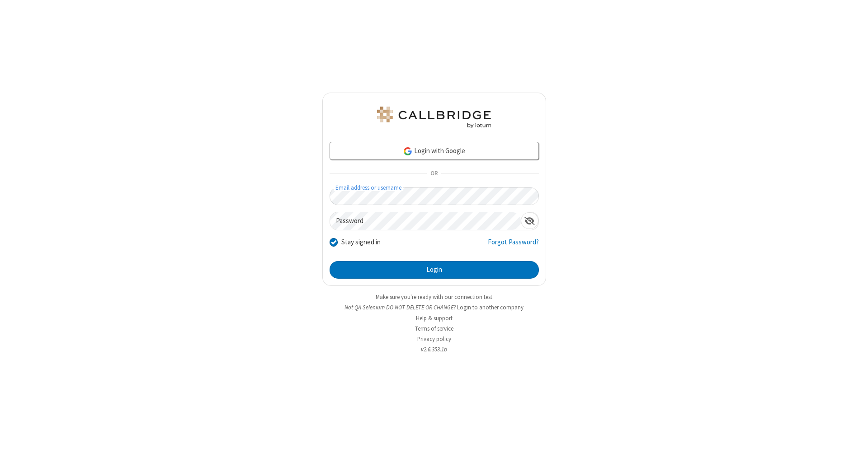  Describe the element at coordinates (513, 246) in the screenshot. I see `a: Forgot Password?` at that location.